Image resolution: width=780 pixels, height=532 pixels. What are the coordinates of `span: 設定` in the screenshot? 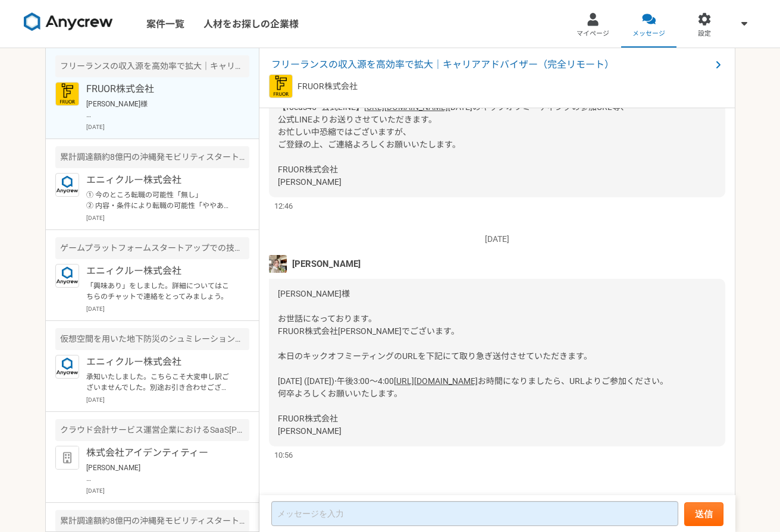 It's located at (704, 33).